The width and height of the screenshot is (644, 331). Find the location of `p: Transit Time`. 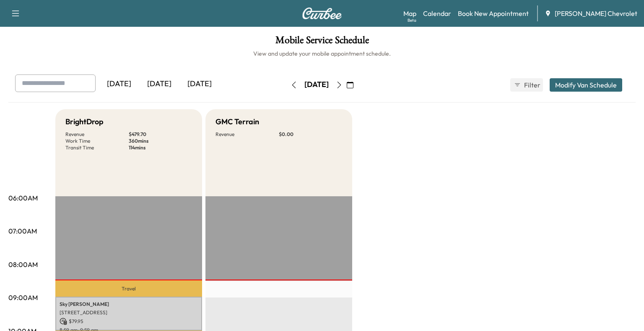

p: Transit Time is located at coordinates (97, 148).